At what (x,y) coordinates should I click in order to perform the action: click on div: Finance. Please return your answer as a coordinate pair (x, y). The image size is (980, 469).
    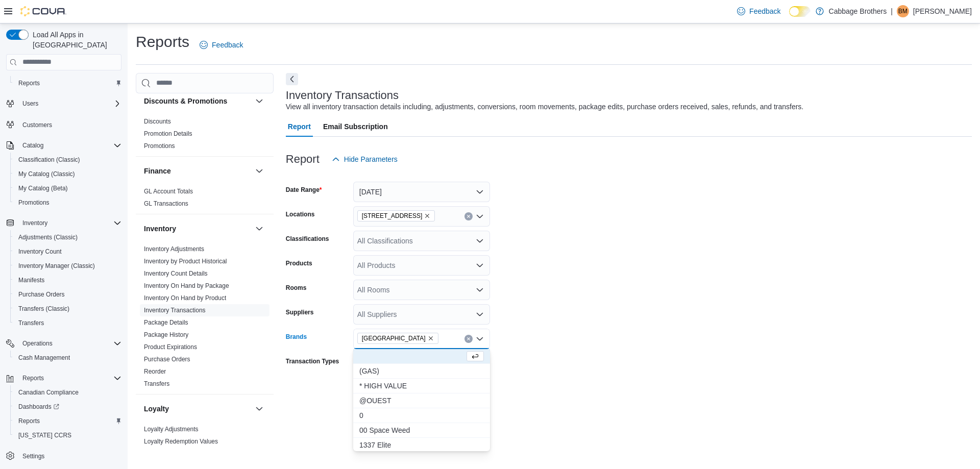
    Looking at the image, I should click on (205, 200).